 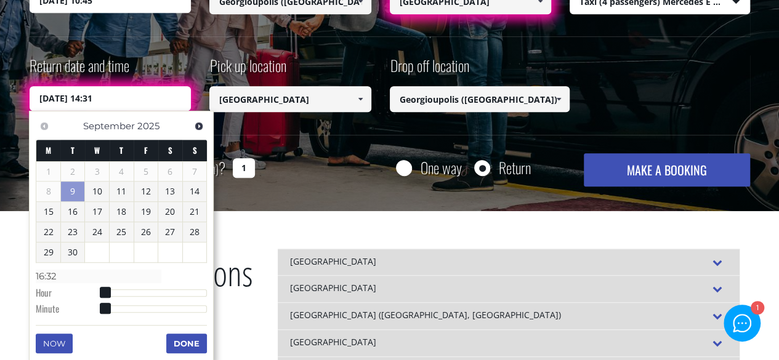 I want to click on a: 19, so click(x=146, y=212).